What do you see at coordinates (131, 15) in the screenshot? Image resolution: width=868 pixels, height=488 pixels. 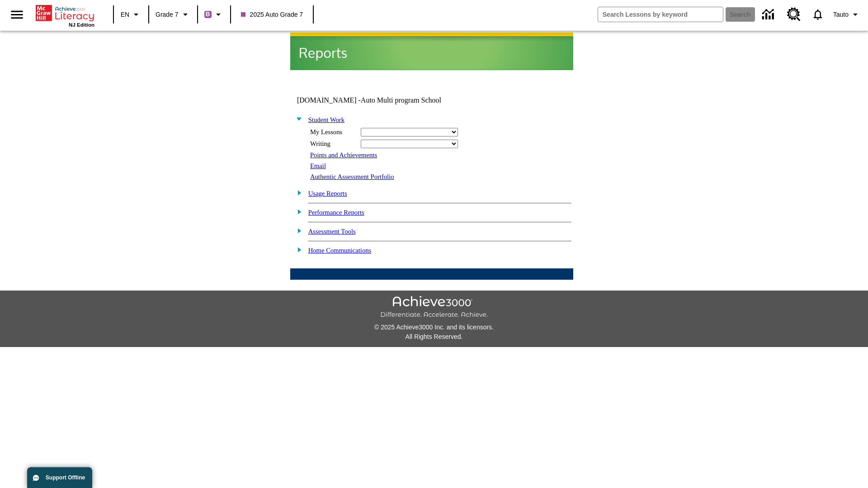 I see `button: Language: EN, Select a language` at bounding box center [131, 15].